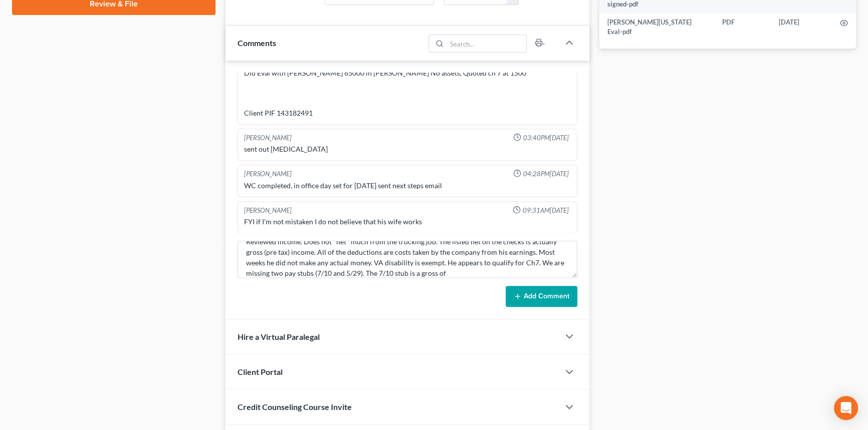  Describe the element at coordinates (295, 407) in the screenshot. I see `span: Credit Counseling Course Invite` at that location.